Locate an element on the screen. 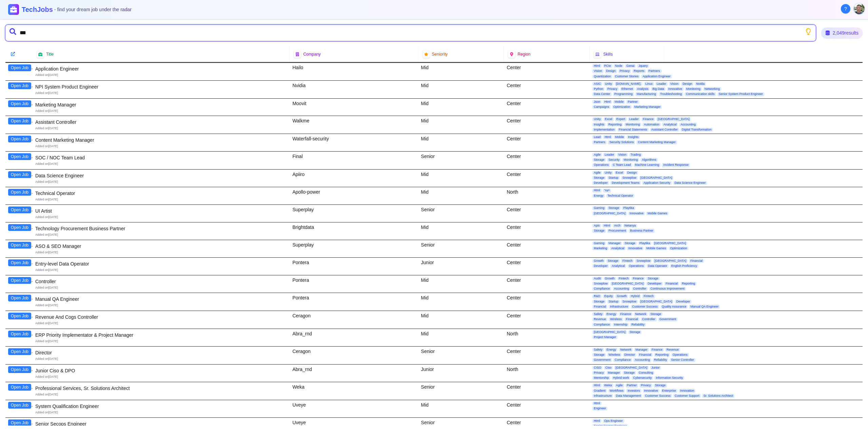 Image resolution: width=868 pixels, height=431 pixels. span: Agile is located at coordinates (597, 155).